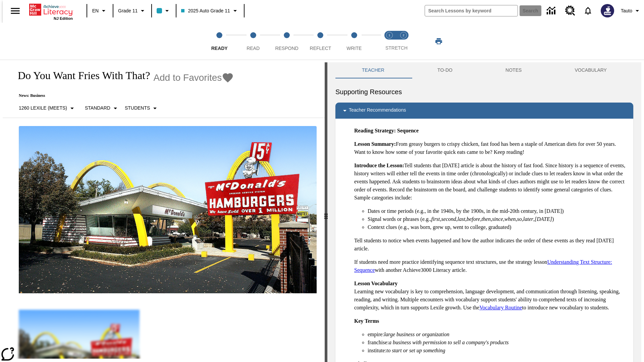 The height and width of the screenshot is (362, 644). I want to click on em: first, so click(436, 219).